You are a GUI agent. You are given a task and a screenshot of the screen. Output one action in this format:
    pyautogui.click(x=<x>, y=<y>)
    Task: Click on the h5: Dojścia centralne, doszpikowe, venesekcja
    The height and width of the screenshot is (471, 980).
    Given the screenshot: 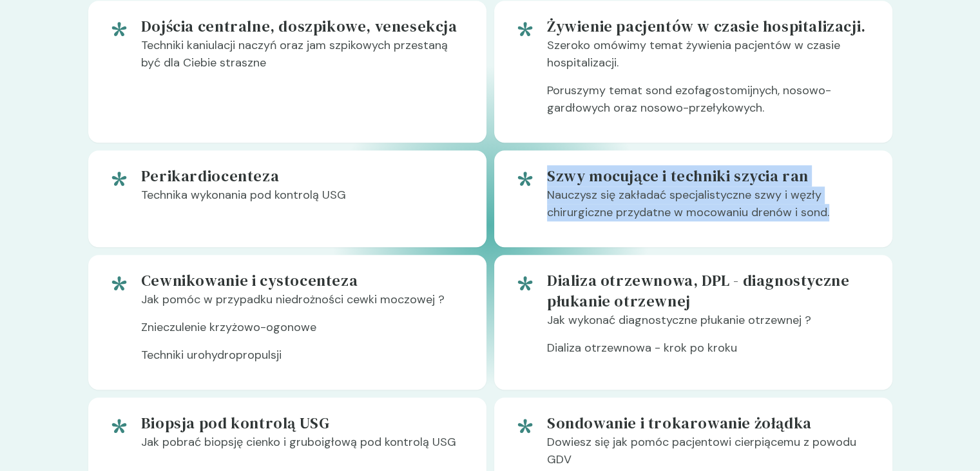 What is the action you would take?
    pyautogui.click(x=303, y=27)
    